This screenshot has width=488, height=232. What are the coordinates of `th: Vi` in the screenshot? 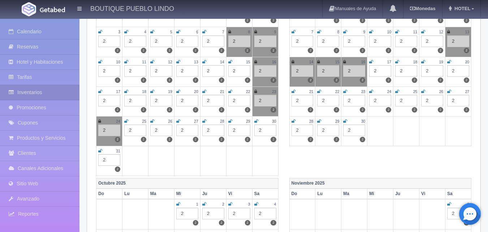 It's located at (239, 193).